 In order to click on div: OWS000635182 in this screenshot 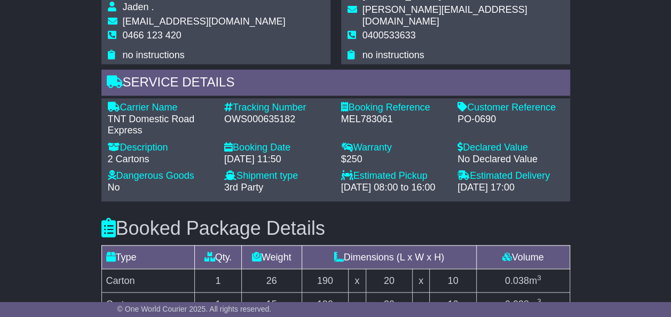, I will do `click(277, 119)`.